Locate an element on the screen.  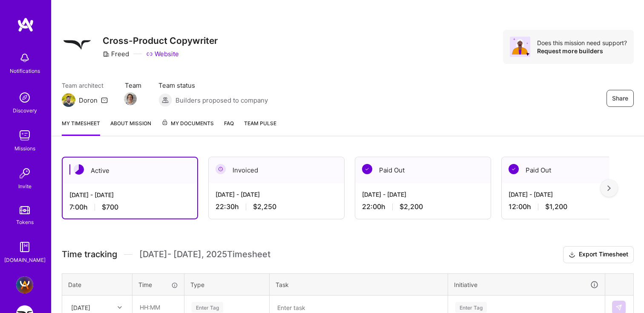
span: Team architect is located at coordinates (85, 85).